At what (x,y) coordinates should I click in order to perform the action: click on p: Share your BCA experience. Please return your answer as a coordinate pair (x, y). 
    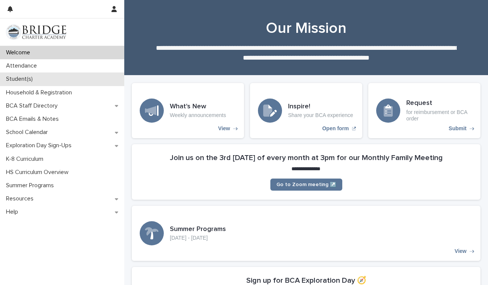
    Looking at the image, I should click on (321, 115).